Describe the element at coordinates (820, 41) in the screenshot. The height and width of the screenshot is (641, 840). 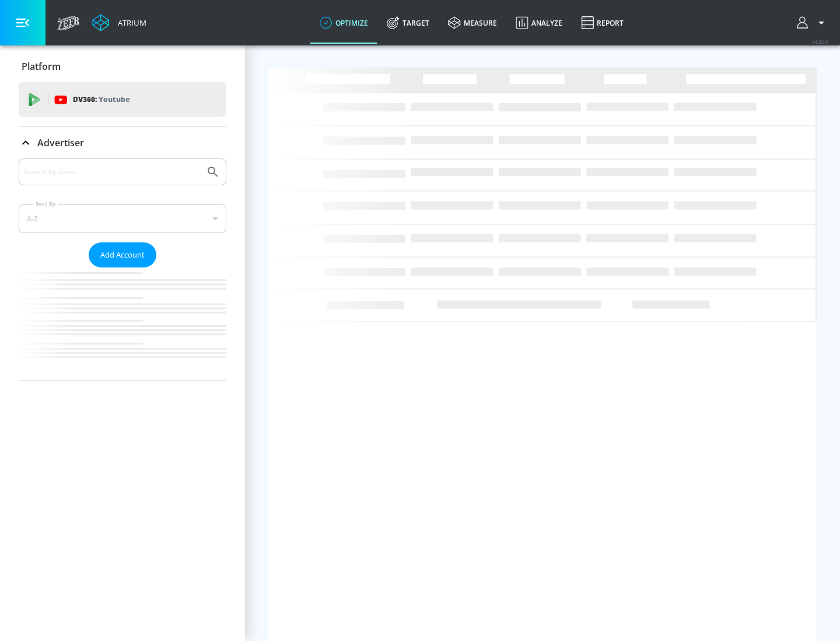
I see `span: v 4.32.0` at that location.